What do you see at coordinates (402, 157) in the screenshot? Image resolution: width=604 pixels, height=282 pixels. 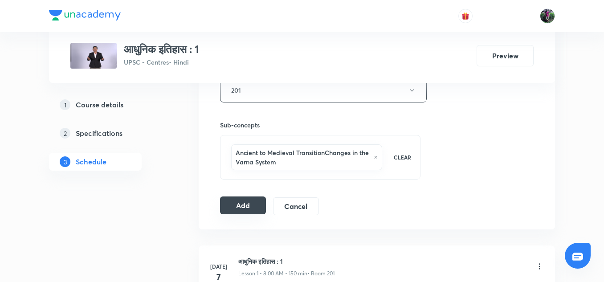 I see `p: CLEAR` at bounding box center [402, 157].